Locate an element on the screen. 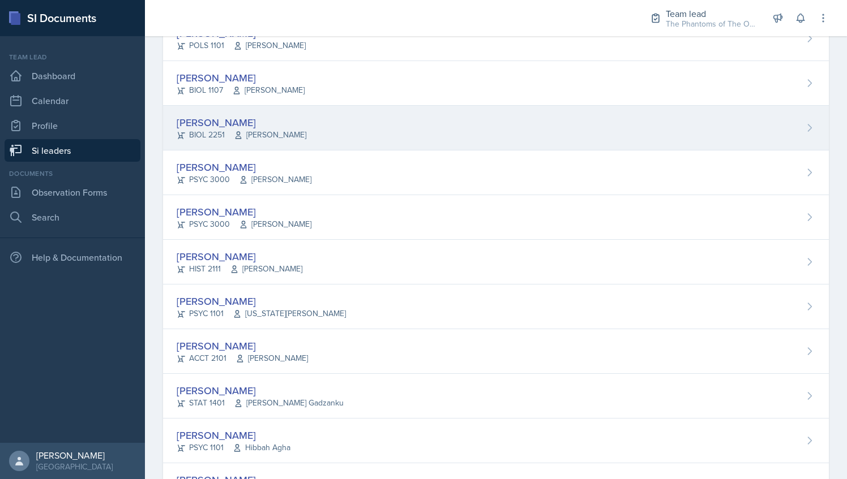 This screenshot has width=847, height=479. a: Search is located at coordinates (72, 217).